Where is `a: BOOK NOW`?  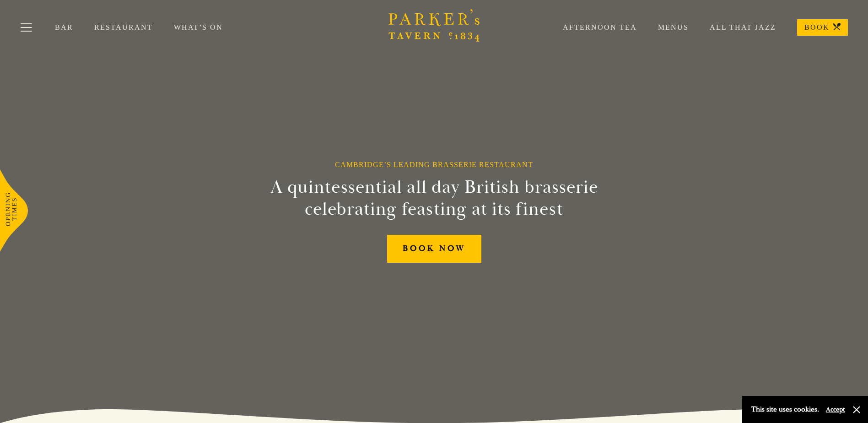 a: BOOK NOW is located at coordinates (434, 249).